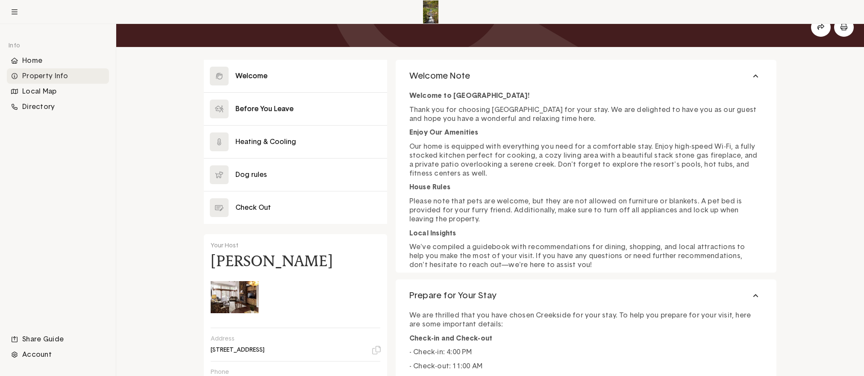 Image resolution: width=864 pixels, height=376 pixels. I want to click on strong: Enjoy Our Amenities, so click(444, 132).